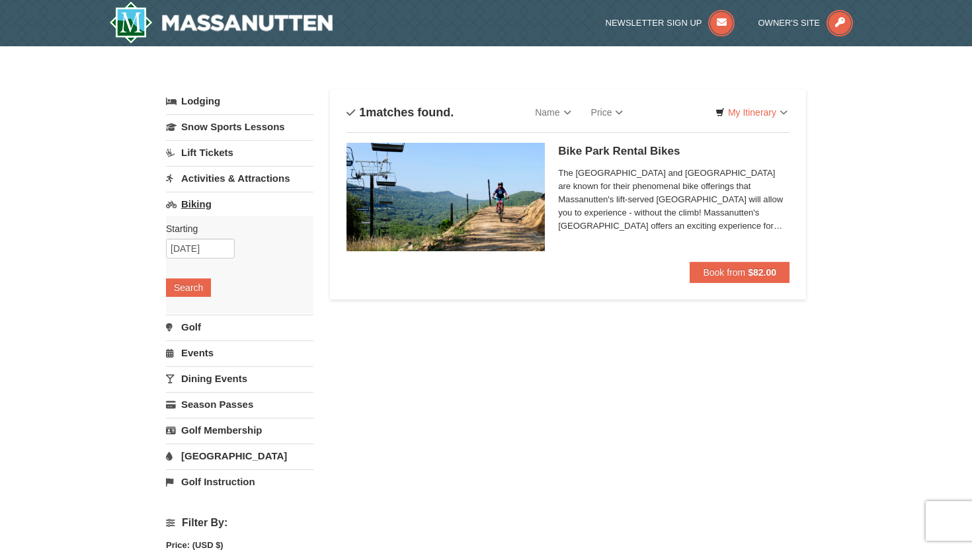 This screenshot has width=972, height=550. What do you see at coordinates (221, 22) in the screenshot?
I see `a: Massanutten Resort` at bounding box center [221, 22].